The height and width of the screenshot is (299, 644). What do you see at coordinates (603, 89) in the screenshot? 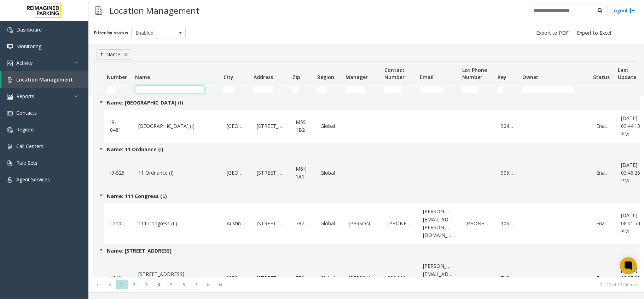
I see `td: Status Filter` at bounding box center [603, 89].